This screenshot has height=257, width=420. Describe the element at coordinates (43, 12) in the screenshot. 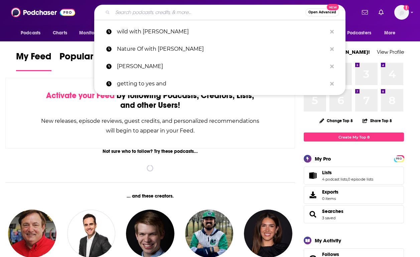

I see `img: Podchaser - Follow, Share and Rate Podcasts` at that location.